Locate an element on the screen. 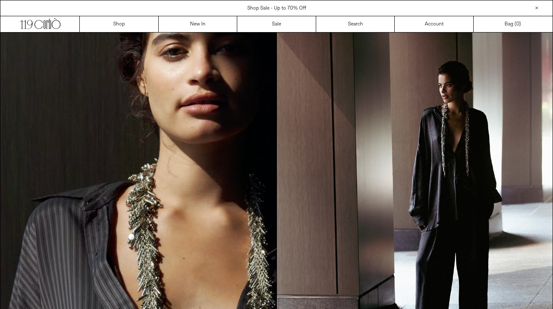 This screenshot has width=553, height=309. a: Search is located at coordinates (355, 24).